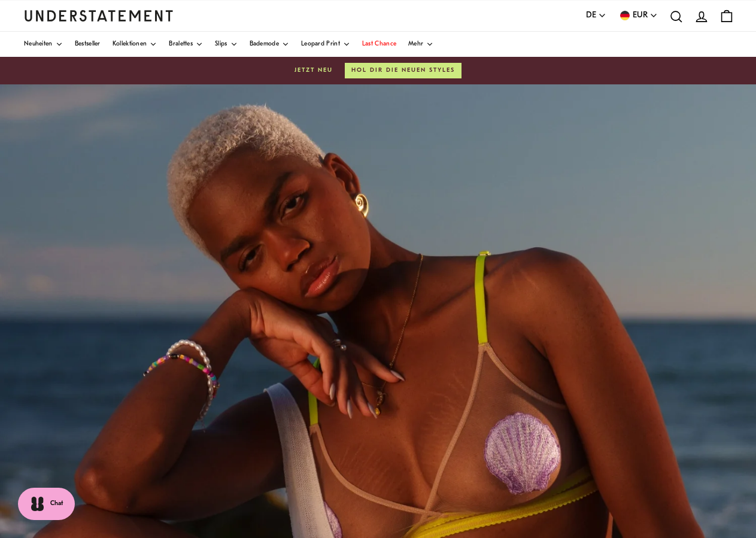 The height and width of the screenshot is (538, 756). I want to click on a: Leopard Print, so click(326, 44).